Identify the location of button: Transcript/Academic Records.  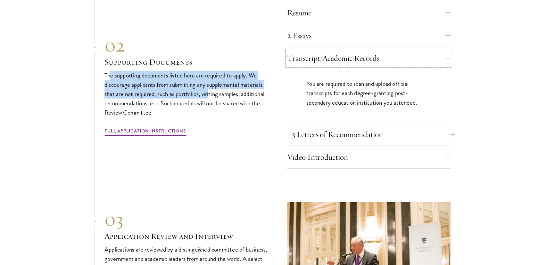
(369, 58).